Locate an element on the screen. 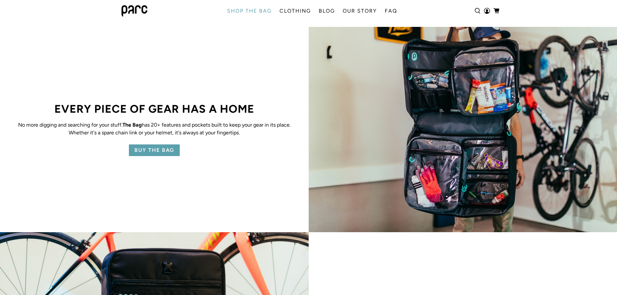 The width and height of the screenshot is (617, 295). img: parc bag logo is located at coordinates (134, 11).